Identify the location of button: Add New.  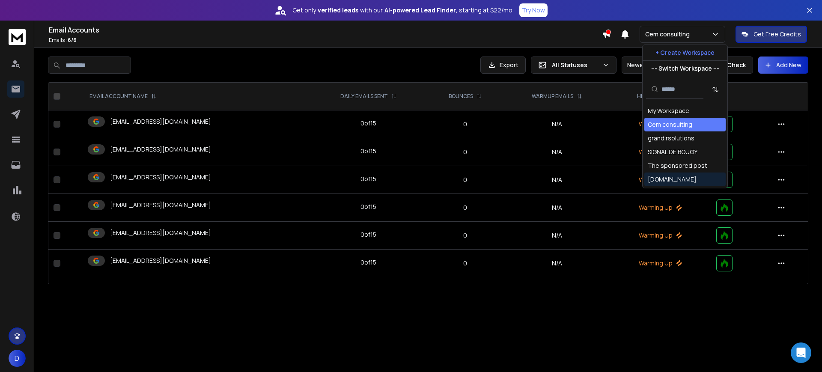
(783, 65).